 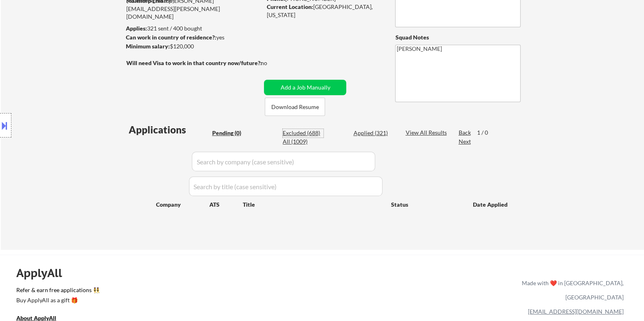 I want to click on div: no, so click(x=272, y=63).